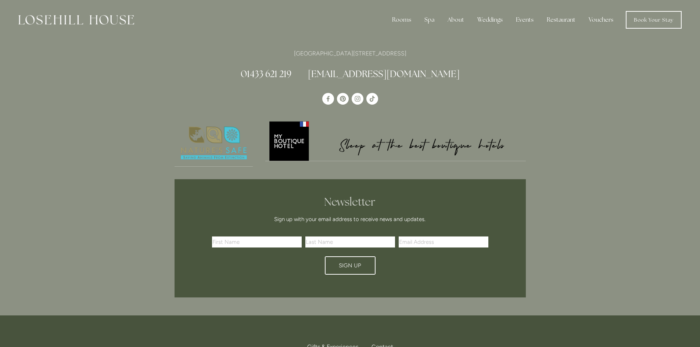 The width and height of the screenshot is (700, 347). What do you see at coordinates (525, 20) in the screenshot?
I see `div: Events` at bounding box center [525, 20].